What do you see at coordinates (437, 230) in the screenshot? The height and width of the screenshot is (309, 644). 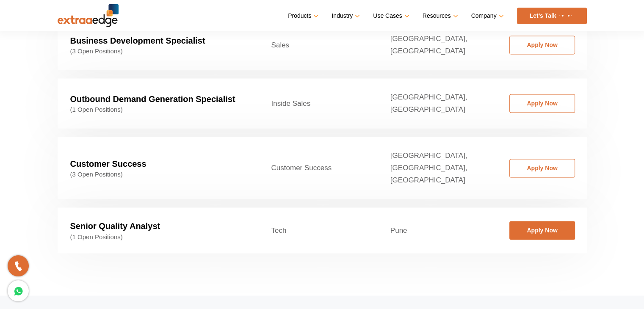 I see `td: Pune` at bounding box center [437, 230].